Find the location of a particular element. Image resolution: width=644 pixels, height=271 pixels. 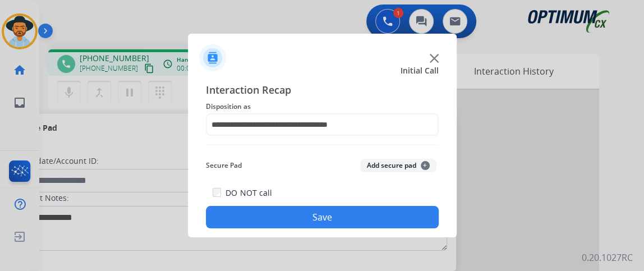

img: contactIcon is located at coordinates (212, 58).